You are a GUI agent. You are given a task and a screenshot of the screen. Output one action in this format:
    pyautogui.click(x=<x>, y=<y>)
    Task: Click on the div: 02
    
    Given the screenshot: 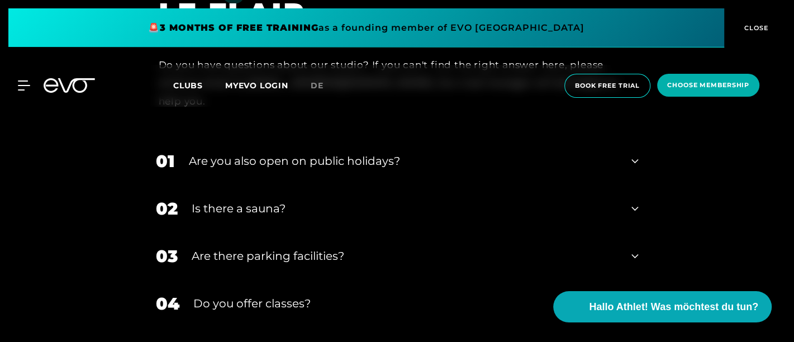 What is the action you would take?
    pyautogui.click(x=166, y=208)
    